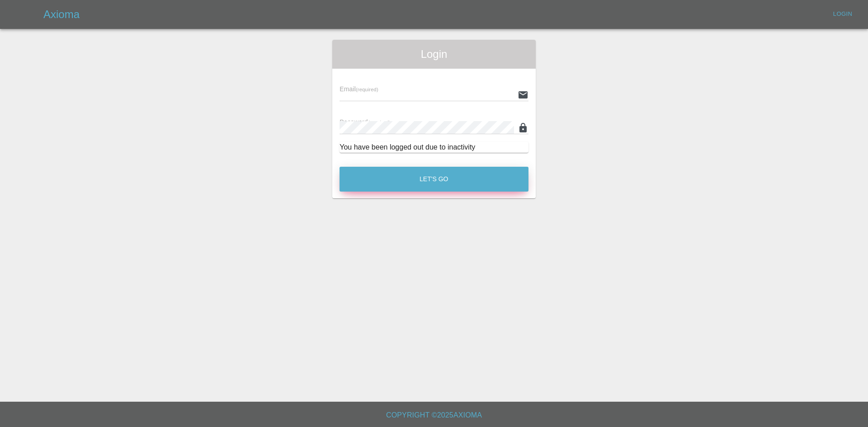 This screenshot has width=868, height=427. Describe the element at coordinates (365, 122) in the screenshot. I see `span: Password` at that location.